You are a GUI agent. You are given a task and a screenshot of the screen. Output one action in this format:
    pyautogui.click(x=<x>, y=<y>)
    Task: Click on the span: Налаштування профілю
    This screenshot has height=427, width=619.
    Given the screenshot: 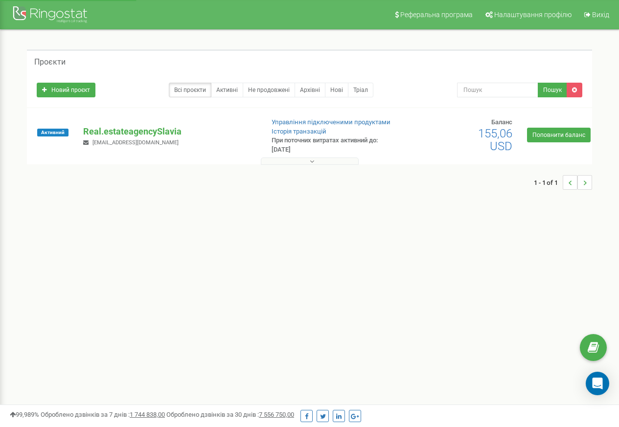 What is the action you would take?
    pyautogui.click(x=533, y=15)
    